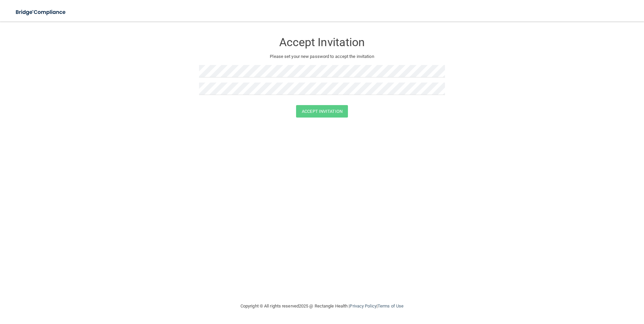  I want to click on div: Copyright © All rights reserved 2025 @ Rectangle Health | |, so click(322, 306).